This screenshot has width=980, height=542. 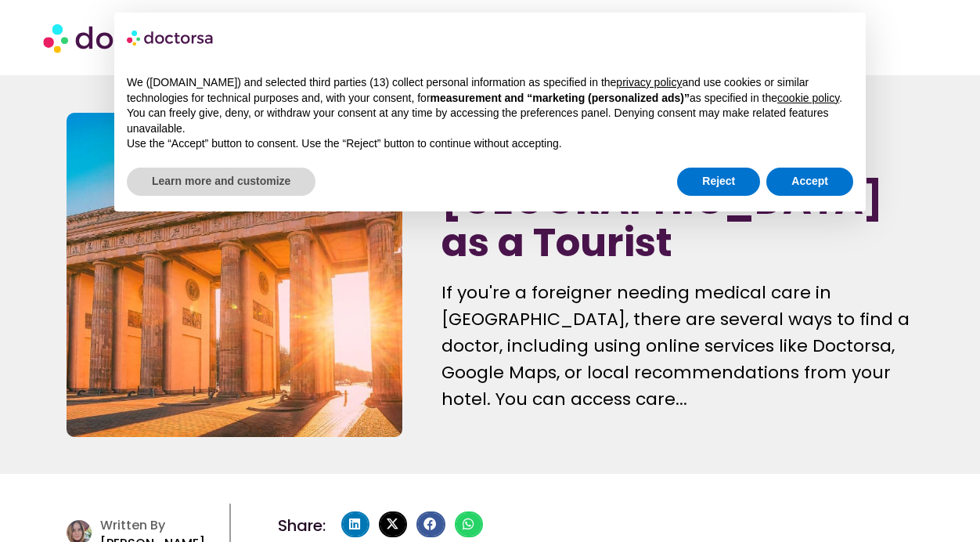 I want to click on img: logo, so click(x=171, y=38).